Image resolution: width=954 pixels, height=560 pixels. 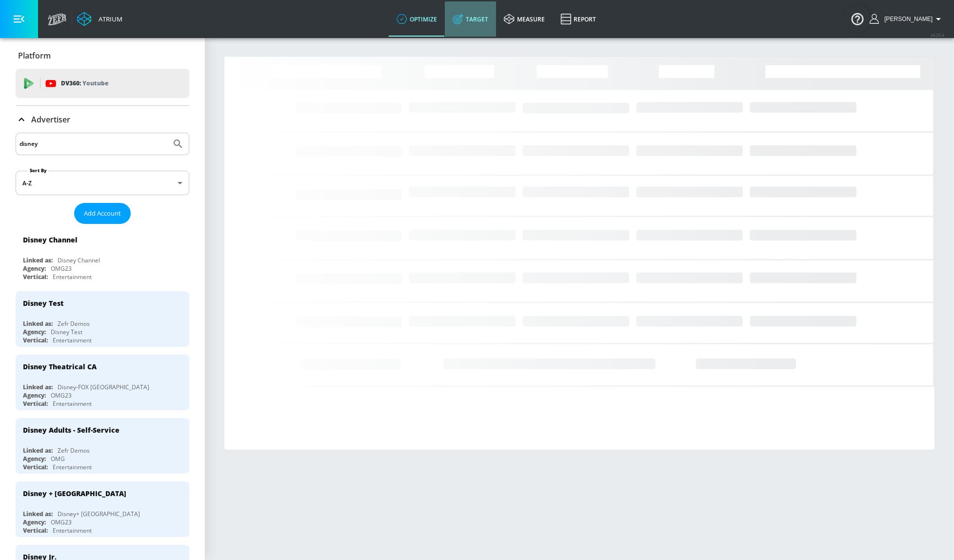 What do you see at coordinates (103, 446) in the screenshot?
I see `div: Disney Adults - Self-ServiceLinked as:Zefr DemosAgency:OMGVertical:Entertainment` at bounding box center [103, 446].